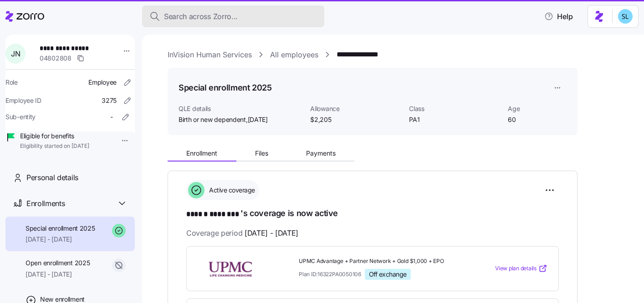  I want to click on span: Help, so click(559, 16).